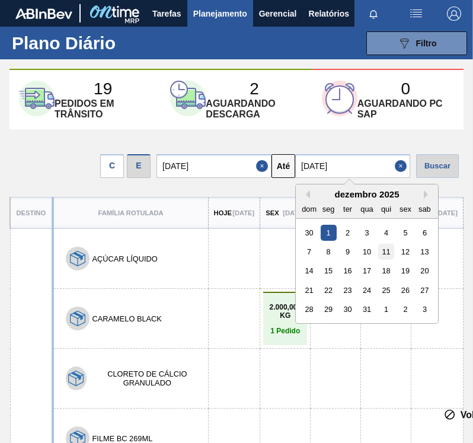  What do you see at coordinates (116, 43) in the screenshot?
I see `h1: Plano Diário` at bounding box center [116, 43].